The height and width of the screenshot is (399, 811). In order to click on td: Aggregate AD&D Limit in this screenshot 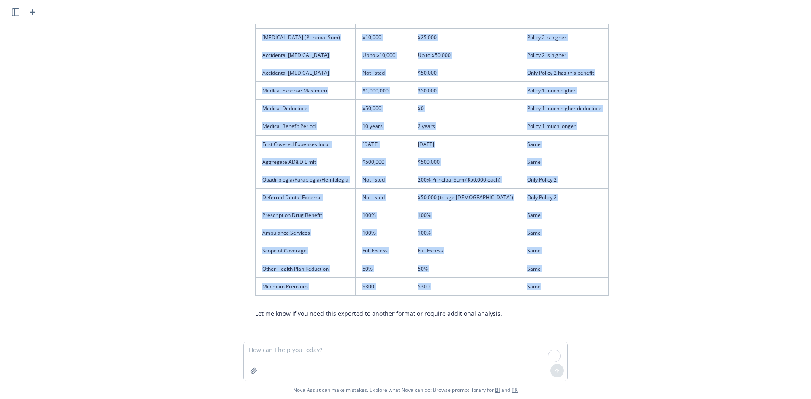, I will do `click(305, 162)`.